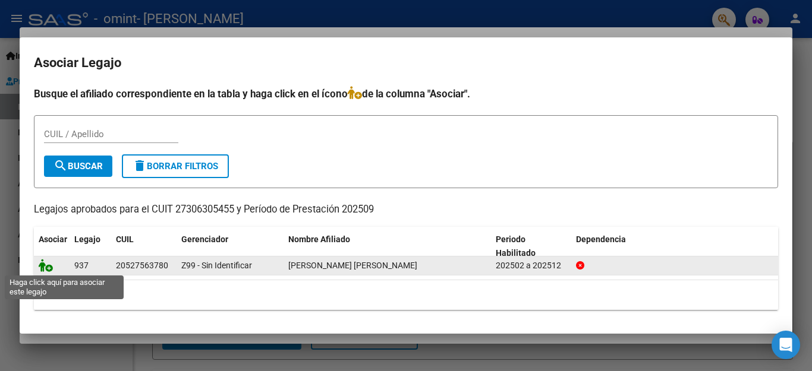 The height and width of the screenshot is (371, 812). I want to click on h2: Asociar Legajo, so click(406, 63).